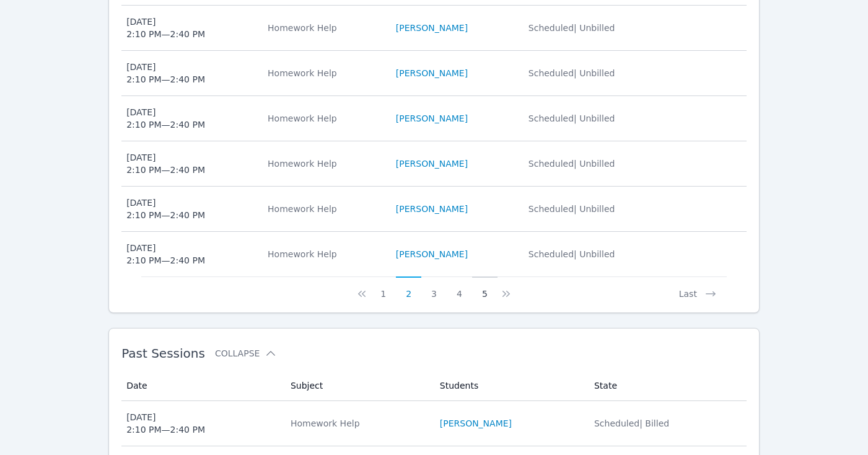 The width and height of the screenshot is (868, 455). What do you see at coordinates (632, 423) in the screenshot?
I see `span: Scheduled | Billed` at bounding box center [632, 423].